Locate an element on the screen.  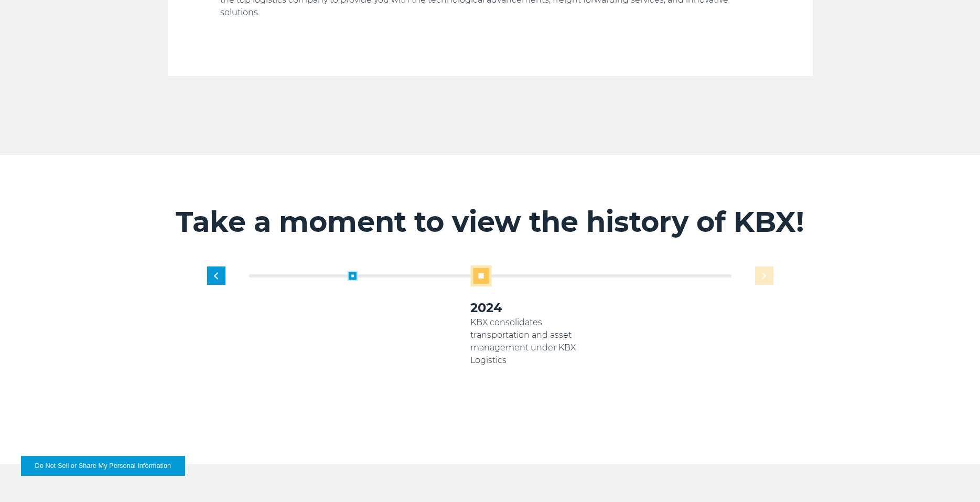
h3: 2024 is located at coordinates (532, 308).